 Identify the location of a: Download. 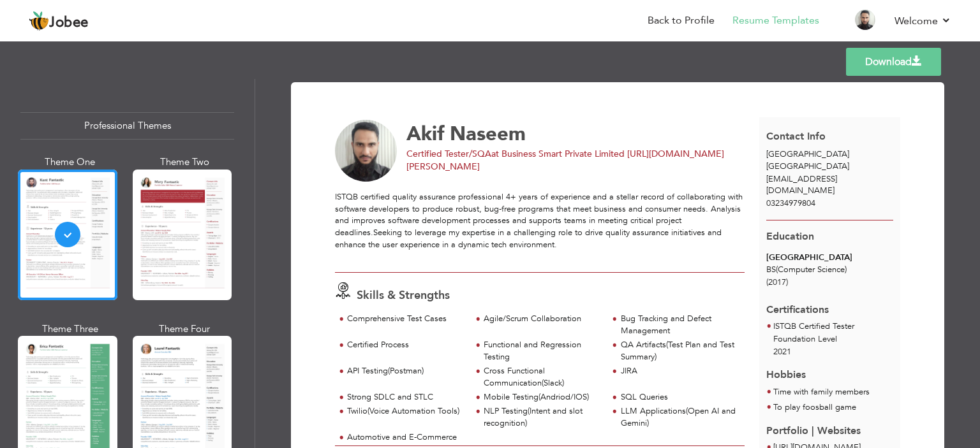
(893, 62).